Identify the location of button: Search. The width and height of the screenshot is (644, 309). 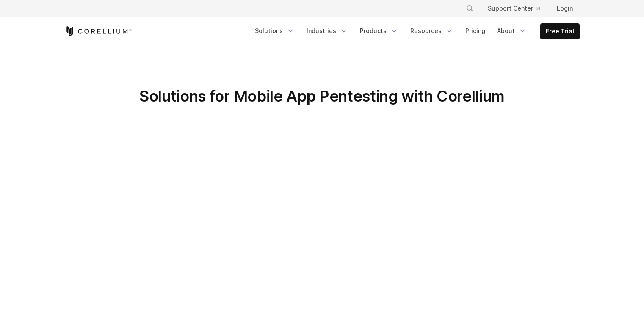
(470, 8).